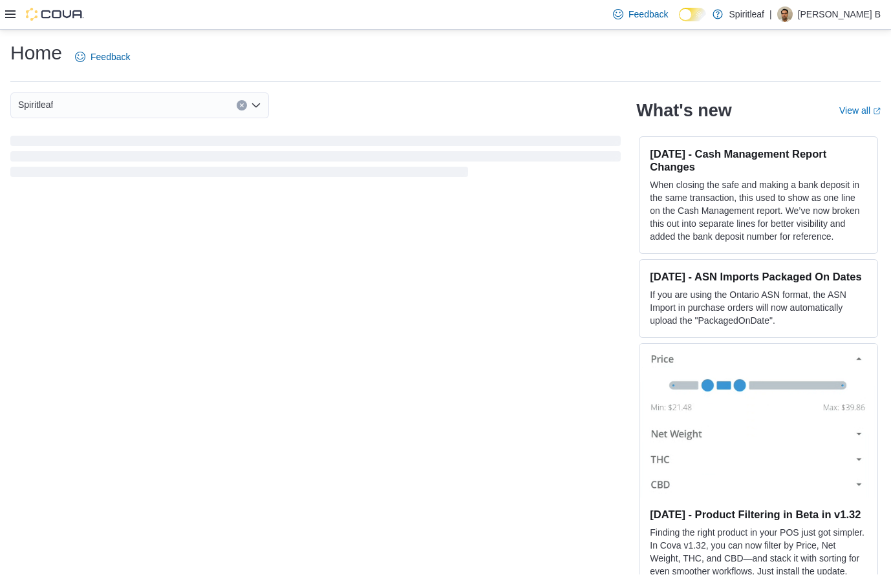  What do you see at coordinates (679, 22) in the screenshot?
I see `span: Dark Mode` at bounding box center [679, 22].